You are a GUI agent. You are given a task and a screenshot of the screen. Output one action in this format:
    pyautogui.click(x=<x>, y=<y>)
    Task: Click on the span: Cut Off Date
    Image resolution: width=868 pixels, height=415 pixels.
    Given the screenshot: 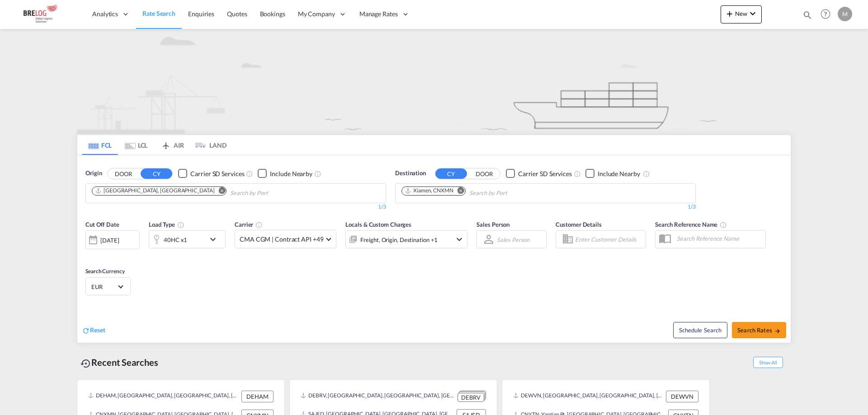 What is the action you would take?
    pyautogui.click(x=102, y=225)
    